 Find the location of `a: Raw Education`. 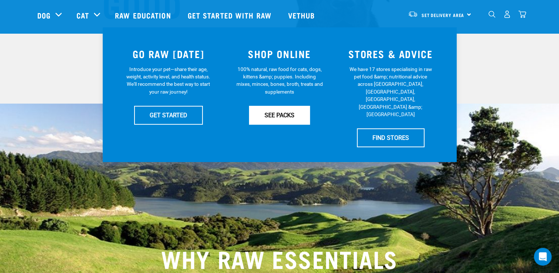

a: Raw Education is located at coordinates (144, 15).